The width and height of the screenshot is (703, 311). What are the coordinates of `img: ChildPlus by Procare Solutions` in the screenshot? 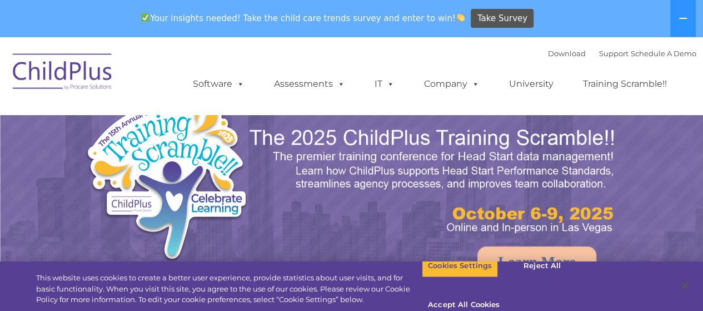 It's located at (63, 73).